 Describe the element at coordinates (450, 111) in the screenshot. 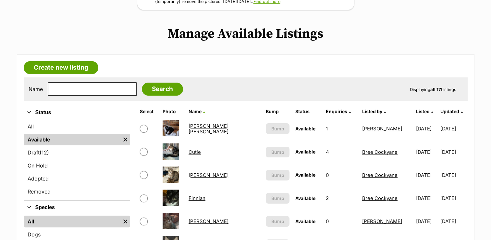

I see `span: Updated` at that location.